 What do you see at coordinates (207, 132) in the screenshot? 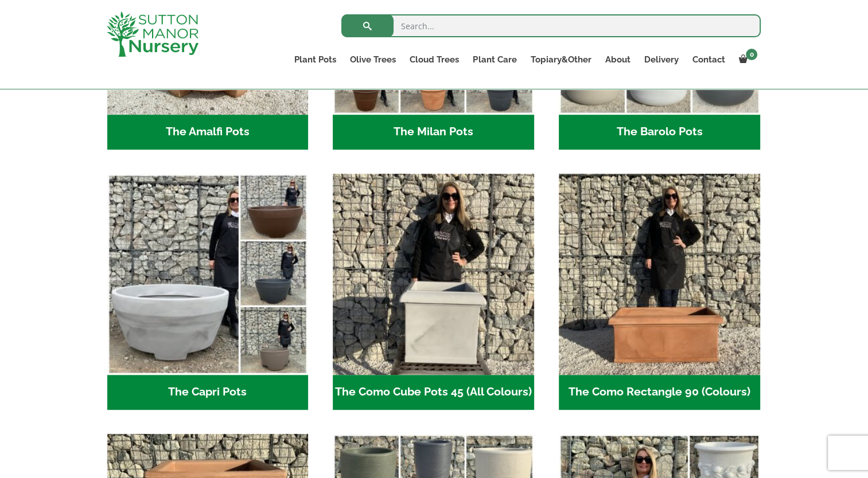
I see `h2: The Amalfi Pots` at bounding box center [207, 132].